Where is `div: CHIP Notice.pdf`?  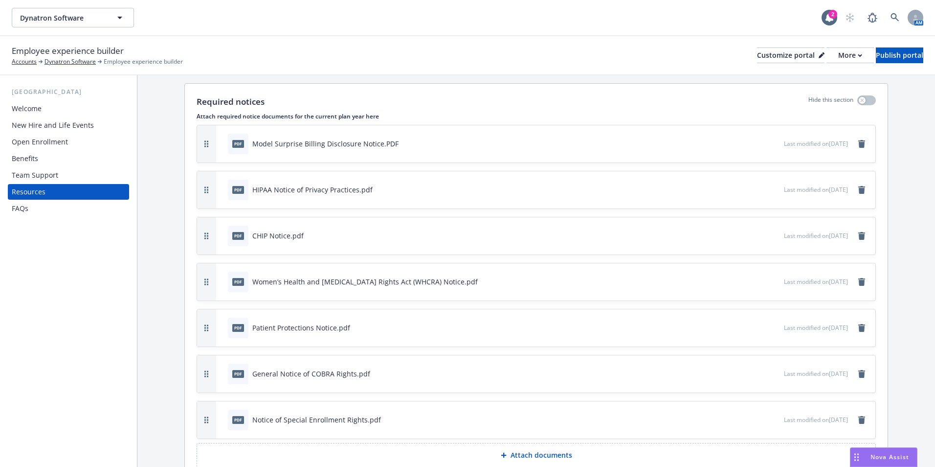 div: CHIP Notice.pdf is located at coordinates (278, 235).